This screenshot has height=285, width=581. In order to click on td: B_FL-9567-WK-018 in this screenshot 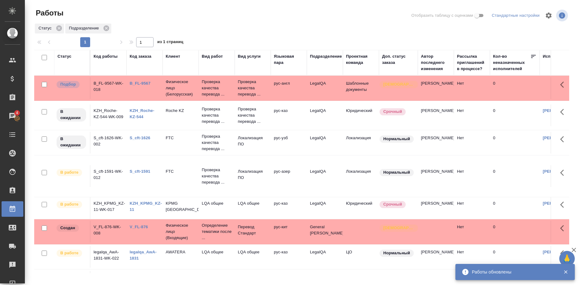, I will do `click(108, 88)`.